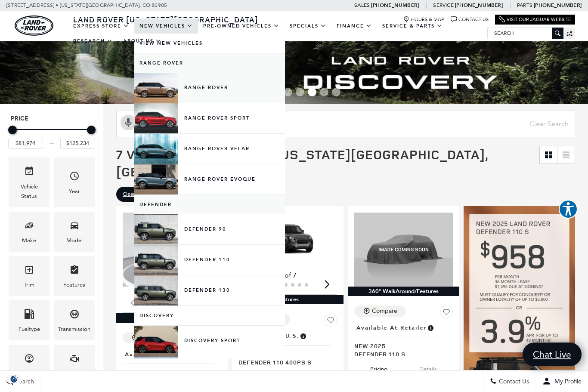 This screenshot has width=588, height=392. Describe the element at coordinates (525, 5) in the screenshot. I see `span: Parts` at that location.